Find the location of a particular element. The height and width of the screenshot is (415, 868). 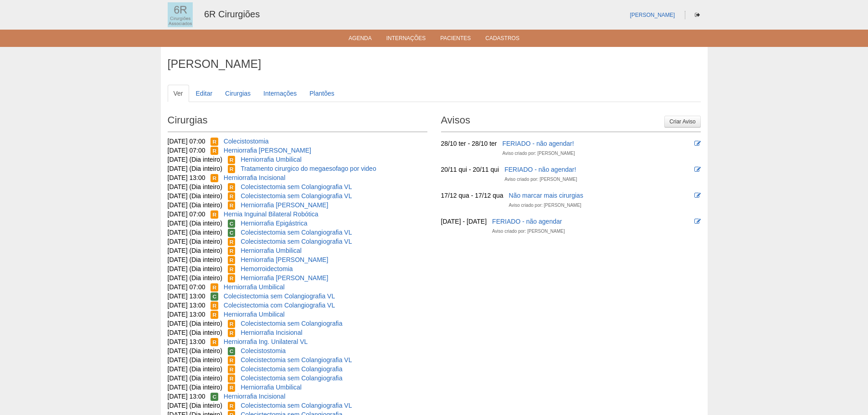

a: Herniorrafia Ing. Unilateral VL is located at coordinates (266, 341).